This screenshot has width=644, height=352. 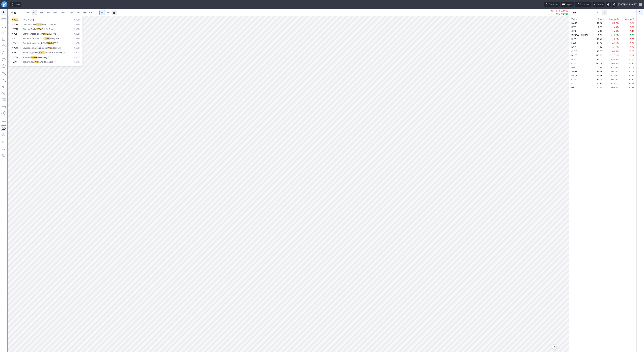 I want to click on button: Ellipse, so click(x=4, y=59).